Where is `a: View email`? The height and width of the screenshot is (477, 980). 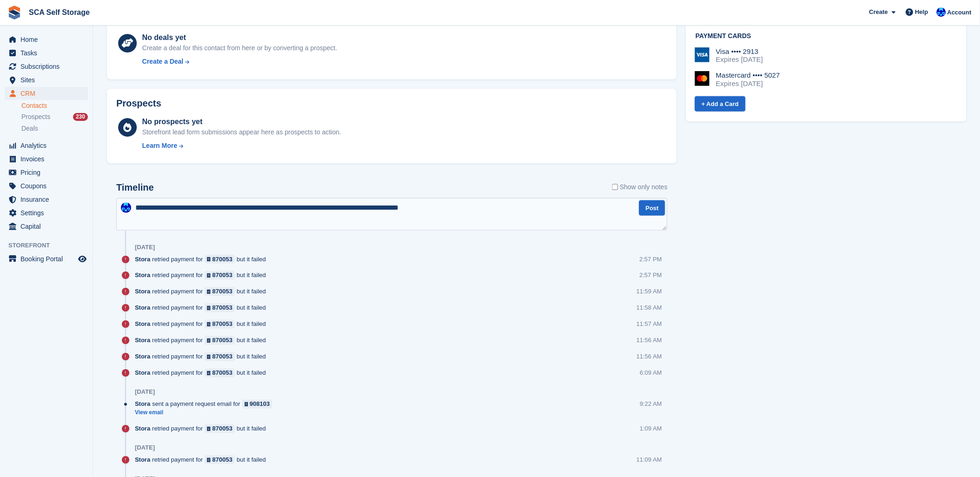 a: View email is located at coordinates (206, 413).